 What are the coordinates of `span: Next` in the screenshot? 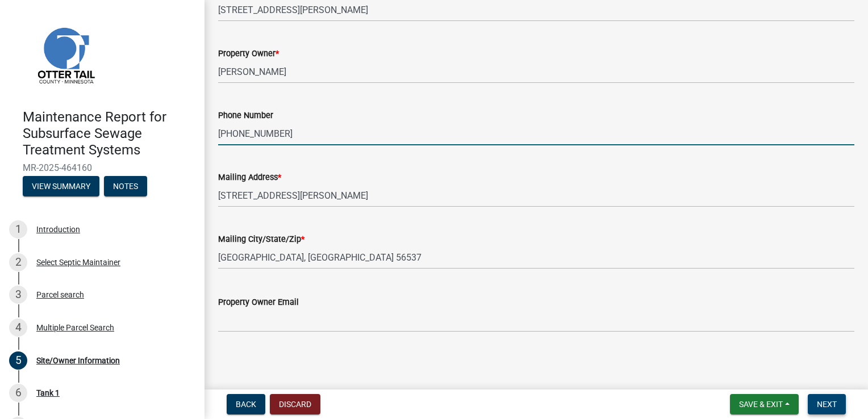 It's located at (827, 405).